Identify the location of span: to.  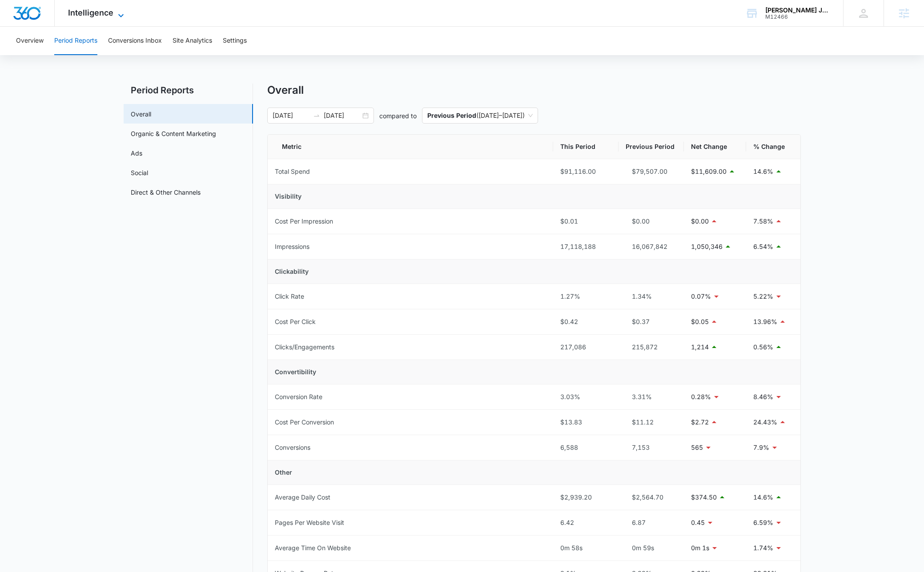
(316, 116).